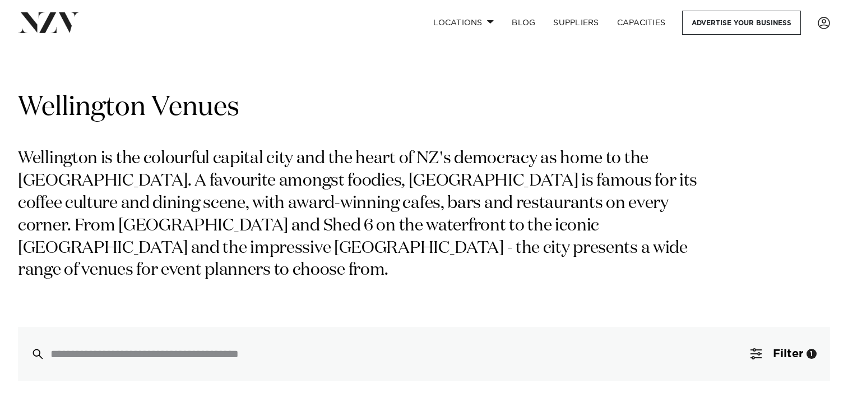 The height and width of the screenshot is (397, 848). I want to click on span: Filter, so click(788, 354).